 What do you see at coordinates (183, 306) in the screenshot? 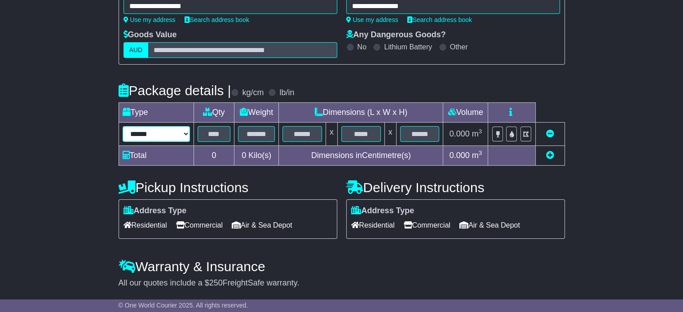
I see `span: © One World Courier 2025. All rights reserved.` at bounding box center [183, 306].